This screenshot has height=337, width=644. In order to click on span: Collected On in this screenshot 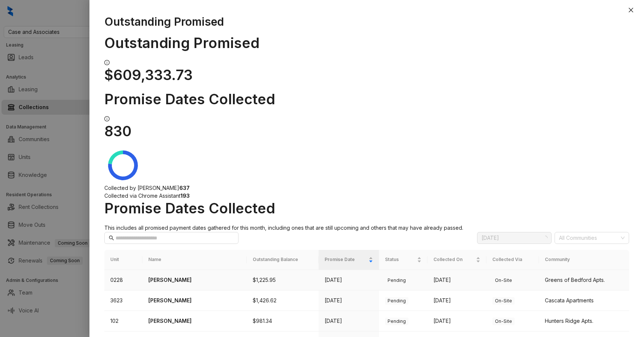, I will do `click(454, 259)`.